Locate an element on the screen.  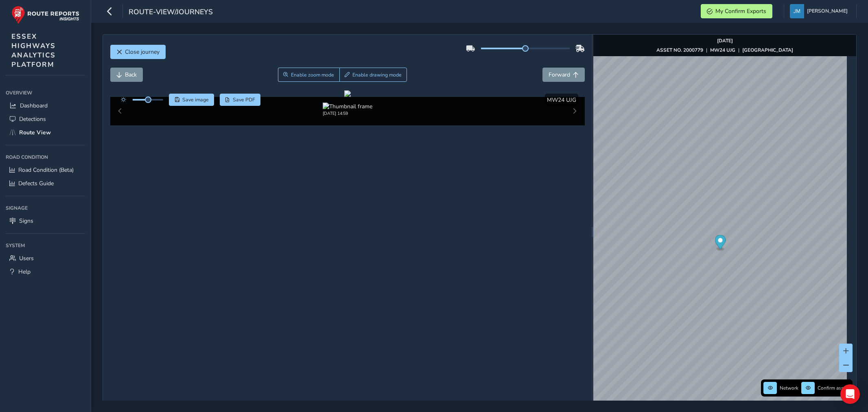
button: Draw is located at coordinates (373, 75).